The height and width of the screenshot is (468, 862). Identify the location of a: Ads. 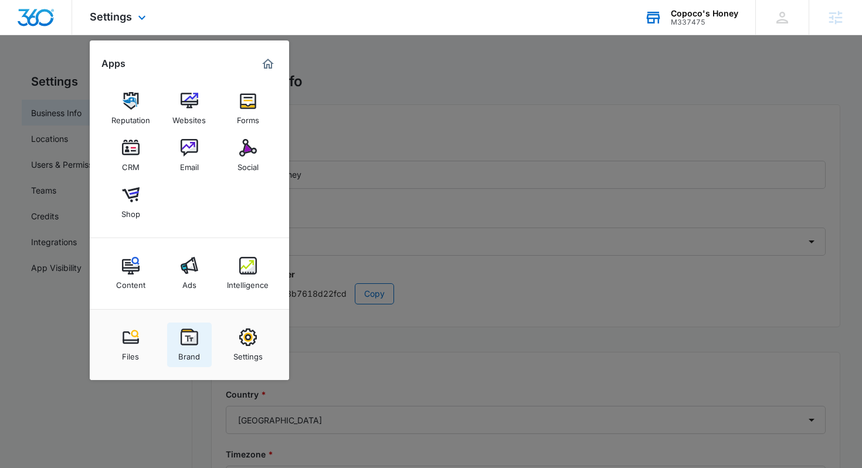
(189, 273).